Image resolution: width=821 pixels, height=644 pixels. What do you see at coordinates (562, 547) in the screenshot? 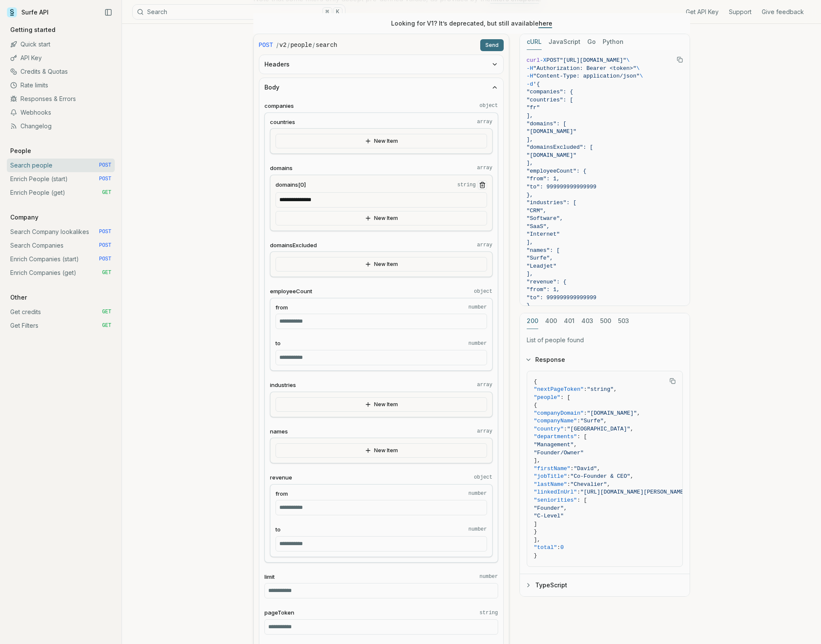
I see `span: 0` at bounding box center [562, 547].